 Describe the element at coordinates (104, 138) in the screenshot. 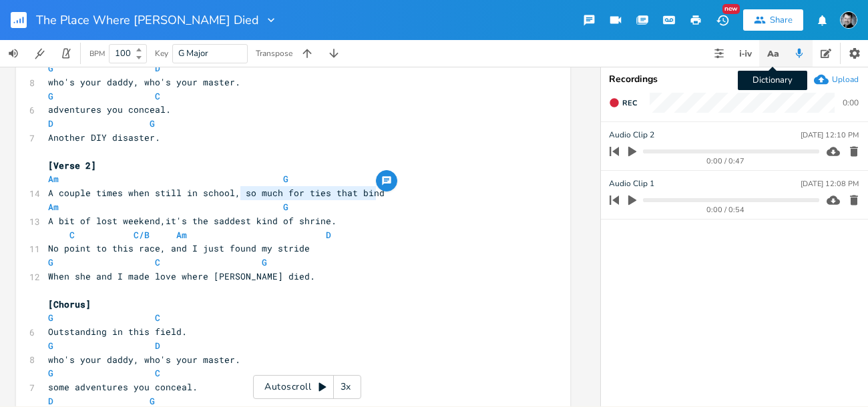

I see `span: Another DIY disaster.` at that location.